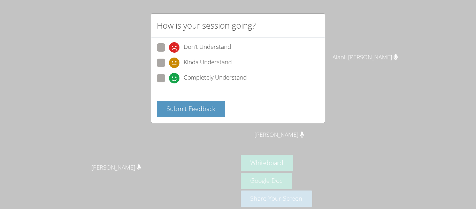 The height and width of the screenshot is (209, 476). What do you see at coordinates (191, 108) in the screenshot?
I see `span: Submit Feedback` at bounding box center [191, 108].